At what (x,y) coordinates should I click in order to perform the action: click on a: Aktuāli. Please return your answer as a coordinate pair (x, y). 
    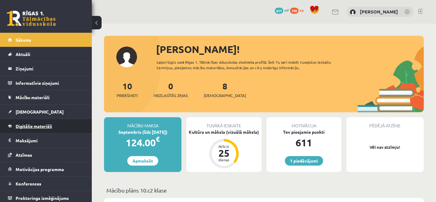
    Looking at the image, I should click on (46, 54).